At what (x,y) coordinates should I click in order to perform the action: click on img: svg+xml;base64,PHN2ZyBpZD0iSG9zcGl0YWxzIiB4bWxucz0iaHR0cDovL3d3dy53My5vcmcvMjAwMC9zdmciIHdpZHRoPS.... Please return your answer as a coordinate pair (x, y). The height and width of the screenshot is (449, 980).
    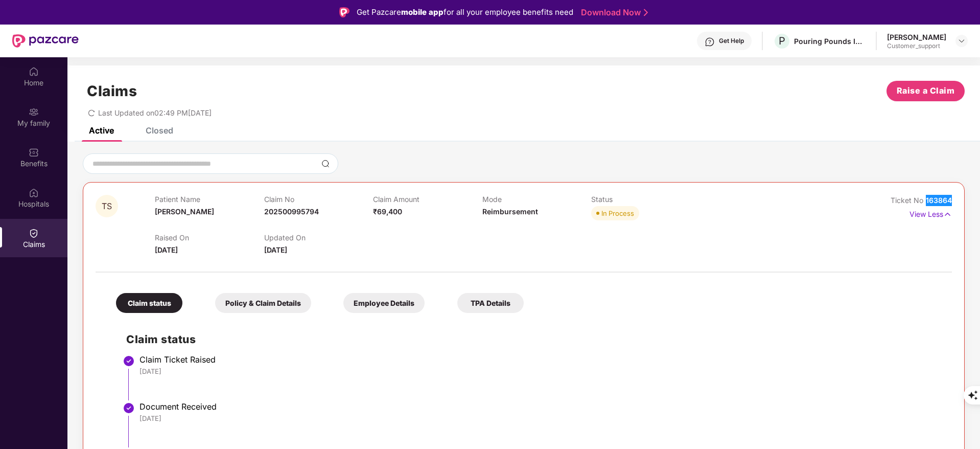
    Looking at the image, I should click on (34, 193).